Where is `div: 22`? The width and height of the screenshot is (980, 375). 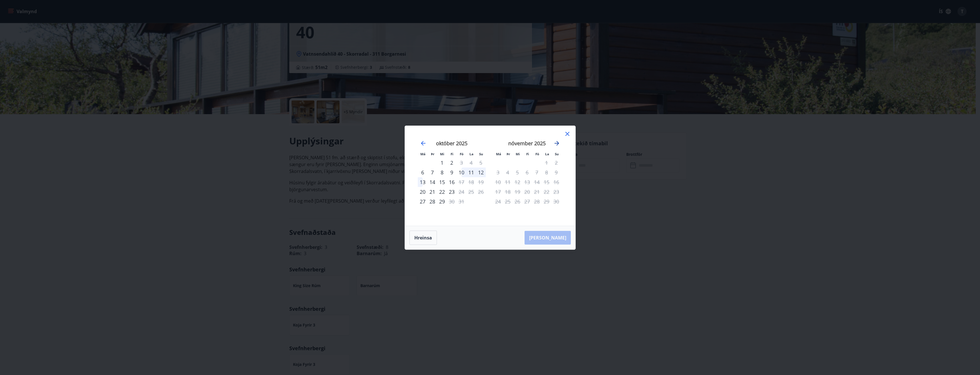 div: 22 is located at coordinates (442, 192).